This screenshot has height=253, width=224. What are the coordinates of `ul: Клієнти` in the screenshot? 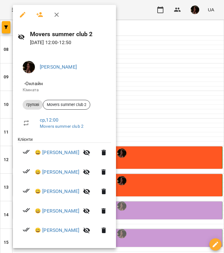 It's located at (64, 190).